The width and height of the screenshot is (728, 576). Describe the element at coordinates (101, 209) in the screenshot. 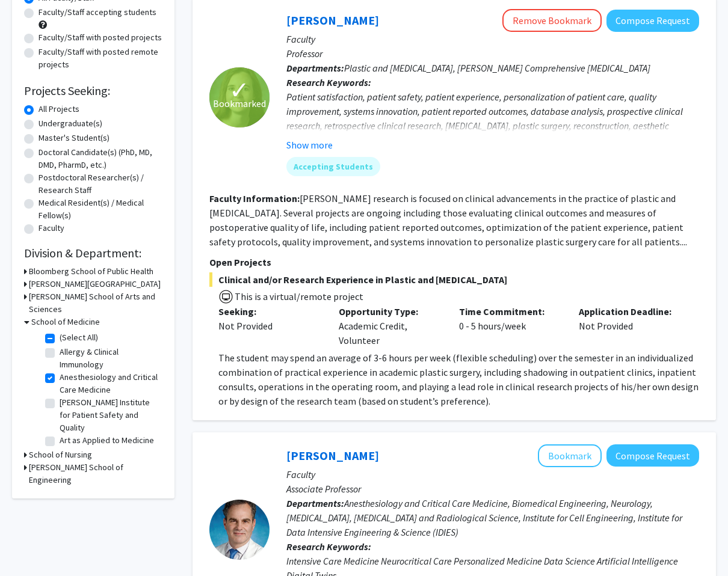

I see `label: Medical Resident(s) / Medical Fellow(s)` at that location.